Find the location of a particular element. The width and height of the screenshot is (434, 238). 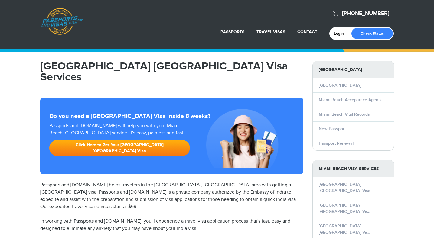

a: Check Status is located at coordinates (372, 34).